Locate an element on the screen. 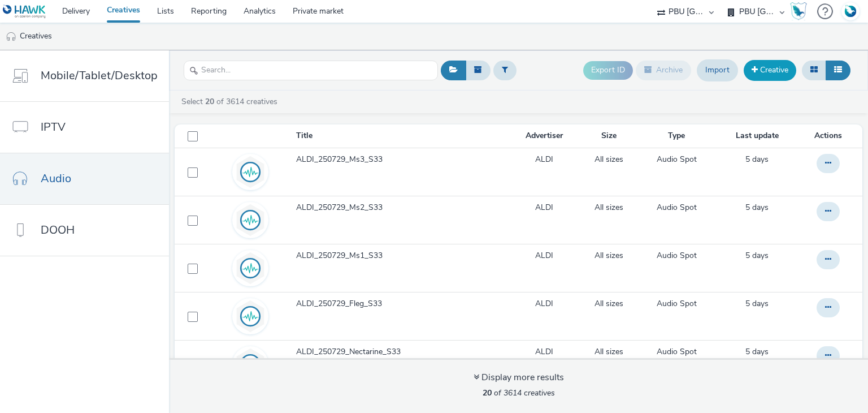 Image resolution: width=868 pixels, height=413 pixels. a: Import is located at coordinates (717, 70).